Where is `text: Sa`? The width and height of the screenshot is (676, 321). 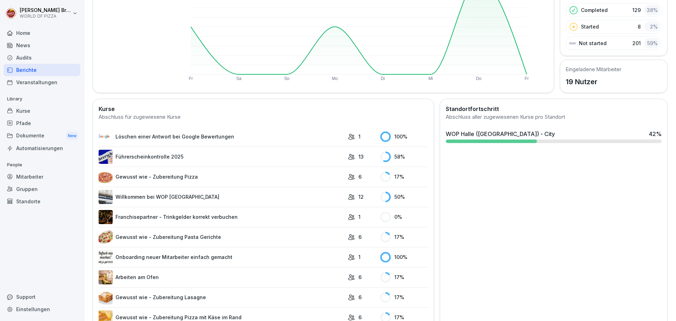
text: Sa is located at coordinates (239, 78).